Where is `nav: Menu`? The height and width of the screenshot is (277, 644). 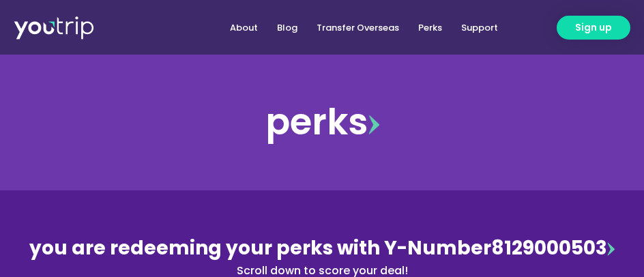
nav: Menu is located at coordinates (322, 27).